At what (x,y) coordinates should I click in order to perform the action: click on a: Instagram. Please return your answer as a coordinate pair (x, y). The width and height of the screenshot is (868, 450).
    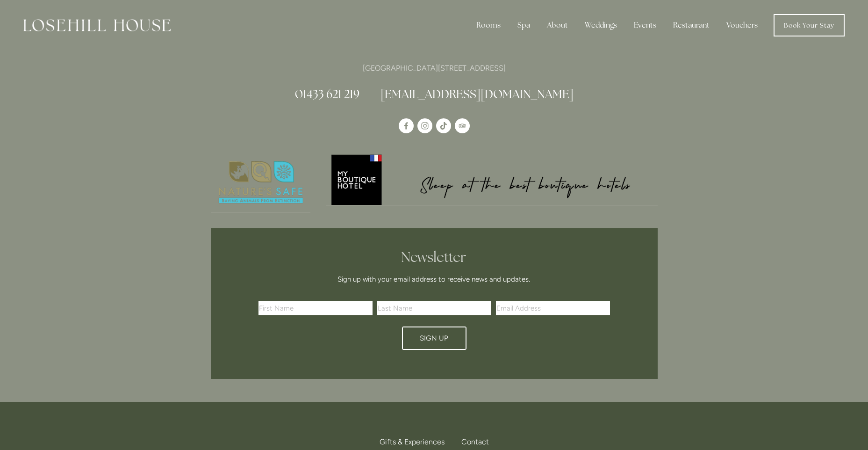
    Looking at the image, I should click on (425, 125).